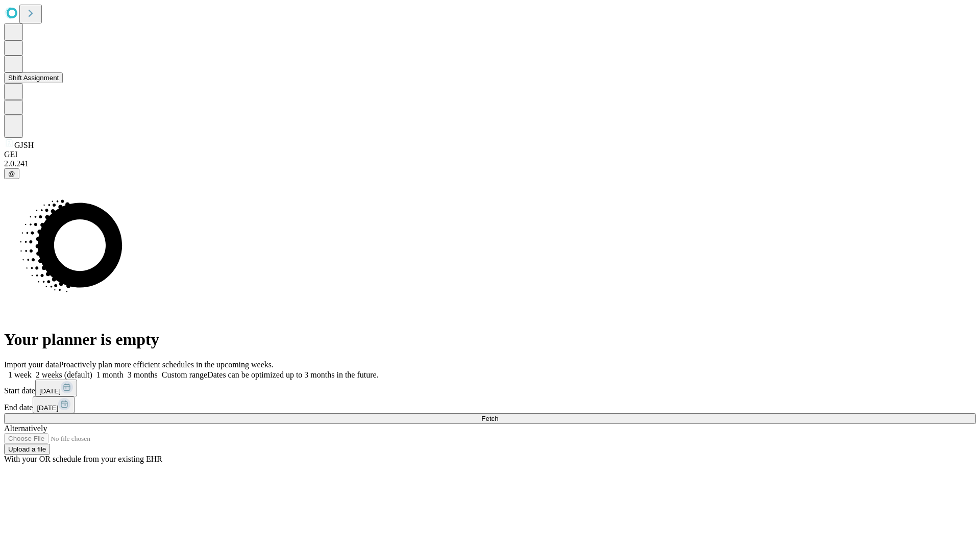 The height and width of the screenshot is (551, 980). Describe the element at coordinates (64, 374) in the screenshot. I see `span: 2 weeks (default)` at that location.